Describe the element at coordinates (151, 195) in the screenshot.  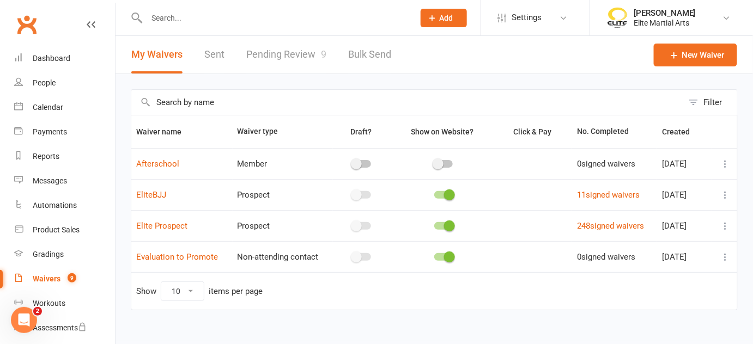
I see `a: EliteBJJ` at that location.